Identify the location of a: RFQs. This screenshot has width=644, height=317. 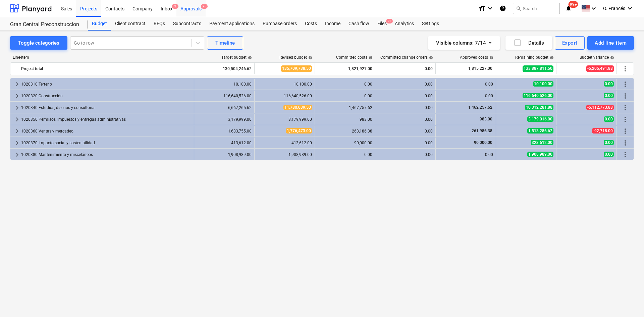
(160, 24).